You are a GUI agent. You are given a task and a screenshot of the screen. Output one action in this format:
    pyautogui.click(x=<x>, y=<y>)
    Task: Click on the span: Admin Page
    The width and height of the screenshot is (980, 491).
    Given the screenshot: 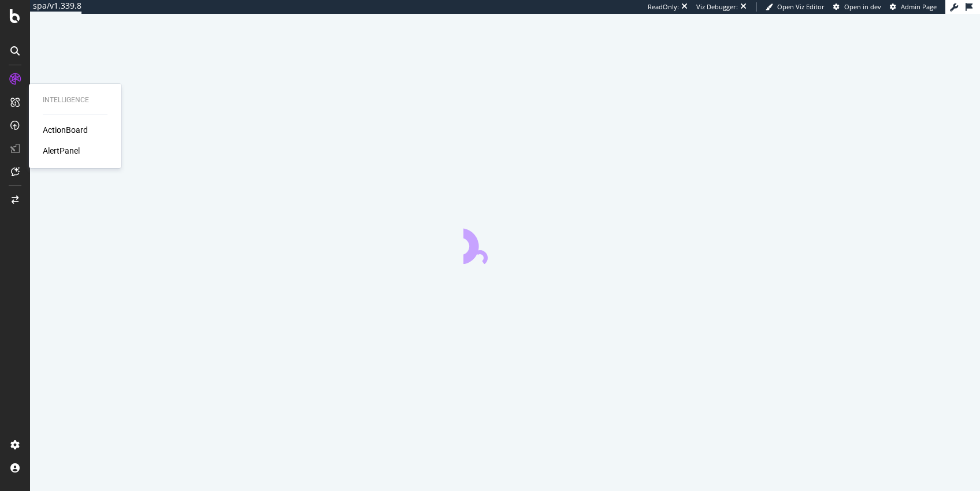 What is the action you would take?
    pyautogui.click(x=918, y=7)
    